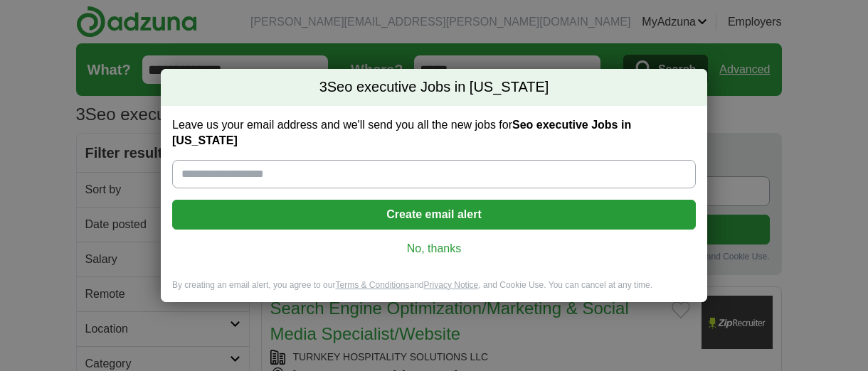 This screenshot has width=868, height=371. What do you see at coordinates (372, 285) in the screenshot?
I see `a: Terms & Conditions` at bounding box center [372, 285].